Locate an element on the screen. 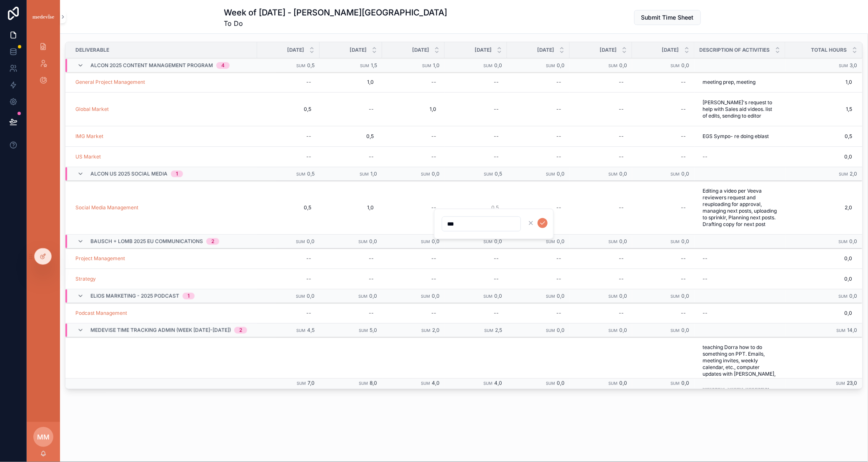 This screenshot has width=868, height=462. span: Global Market is located at coordinates (92, 110).